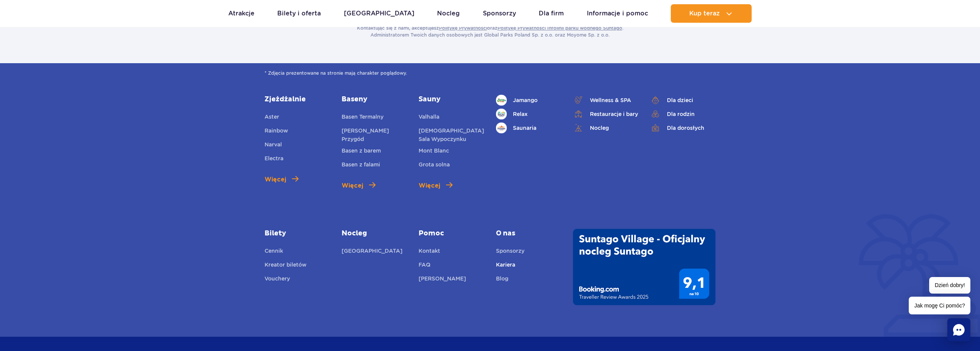 This screenshot has height=351, width=980. What do you see at coordinates (617, 13) in the screenshot?
I see `a: Informacje i pomoc` at bounding box center [617, 13].